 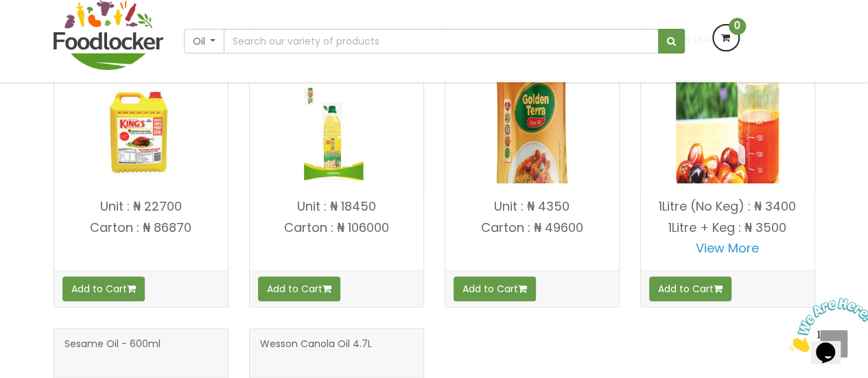 I want to click on p: Carton : ₦ 106000, so click(x=336, y=228).